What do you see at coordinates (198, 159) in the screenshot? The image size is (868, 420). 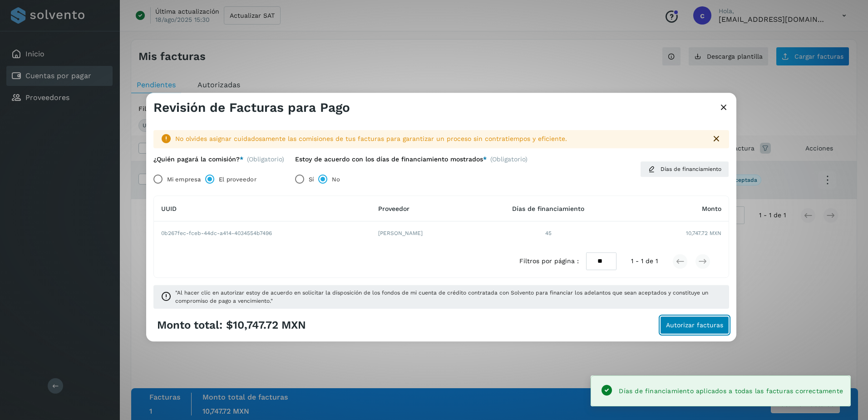 I see `label: ¿Quién pagará la comisión?` at bounding box center [198, 159].